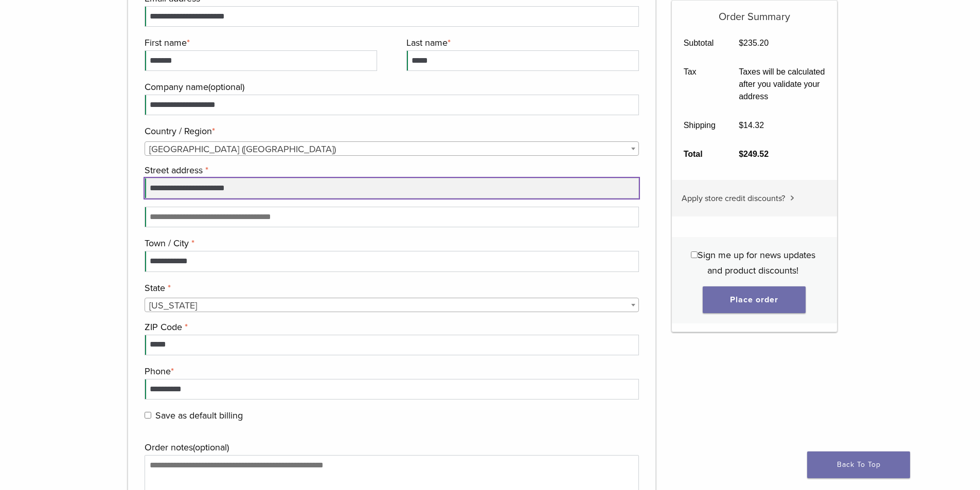  Describe the element at coordinates (733, 199) in the screenshot. I see `span: Apply store credit discounts?` at that location.